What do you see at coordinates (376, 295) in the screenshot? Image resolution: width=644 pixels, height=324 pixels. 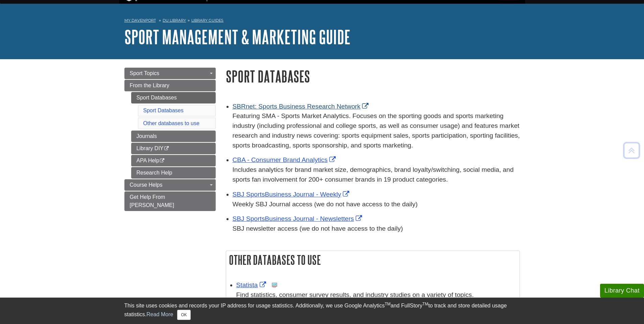 I see `p: Find statistics, consumer survey results, and industry studies on a variety of topics.` at bounding box center [376, 295].